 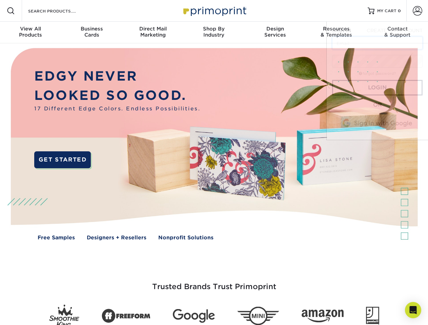 I want to click on div: Services, so click(x=275, y=32).